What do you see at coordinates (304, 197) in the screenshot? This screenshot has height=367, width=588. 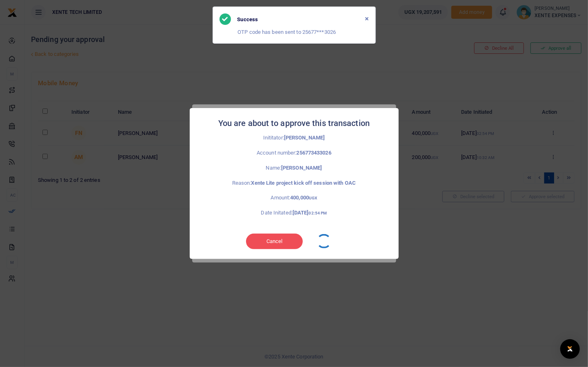 I see `strong: 400,000` at bounding box center [304, 197].